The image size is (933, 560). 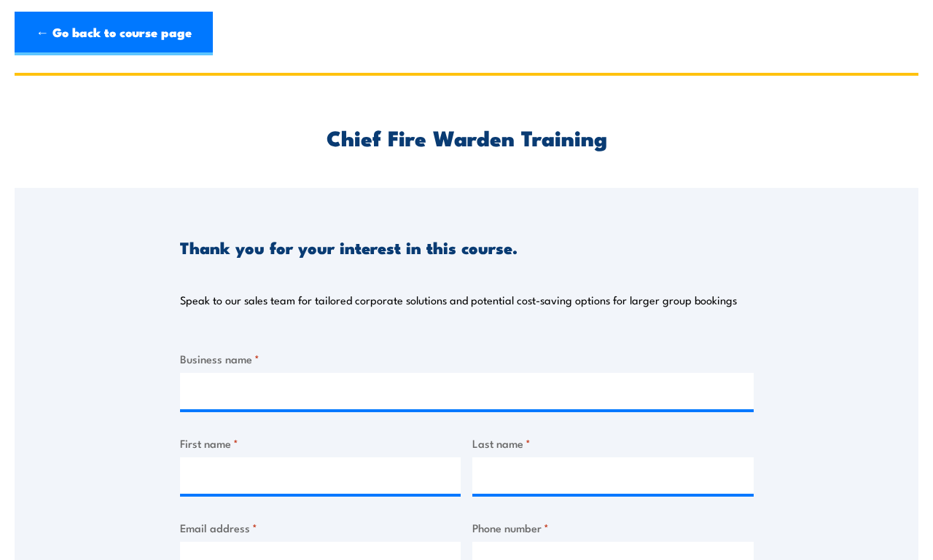 I want to click on label: Business name, so click(x=466, y=358).